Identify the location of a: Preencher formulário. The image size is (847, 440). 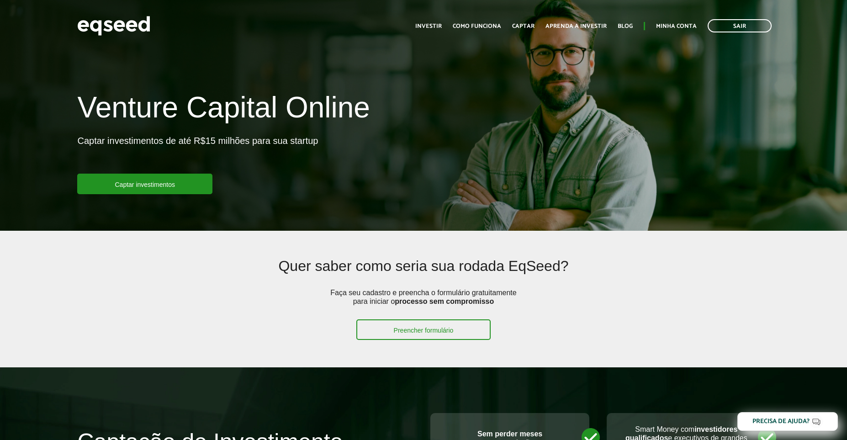
(423, 329).